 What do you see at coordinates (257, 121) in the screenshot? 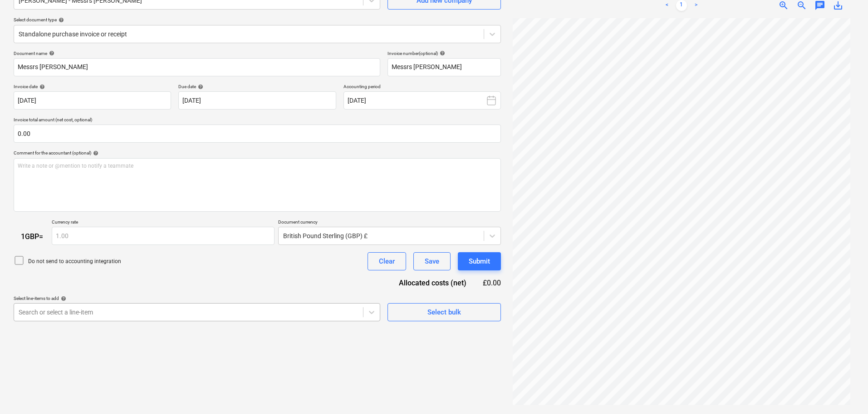
I see `p: Invoice total amount (net cost, optional)` at bounding box center [257, 121].